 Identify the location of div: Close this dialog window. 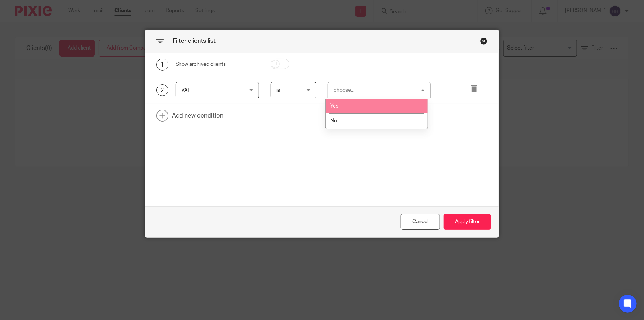
(484, 41).